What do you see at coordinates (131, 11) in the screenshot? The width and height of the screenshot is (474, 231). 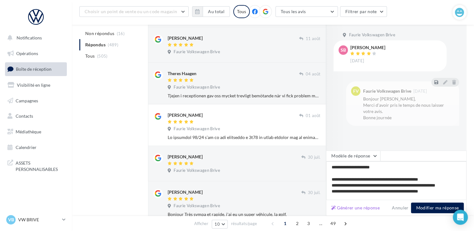 I see `span: Choisir un point de vente ou un code magasin` at bounding box center [131, 11].